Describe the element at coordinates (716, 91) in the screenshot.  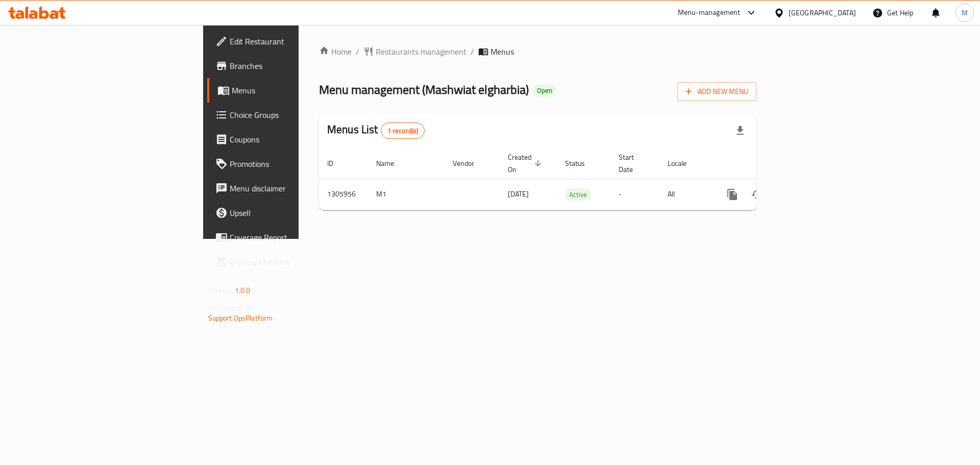
I see `span: Add New Menu` at that location.